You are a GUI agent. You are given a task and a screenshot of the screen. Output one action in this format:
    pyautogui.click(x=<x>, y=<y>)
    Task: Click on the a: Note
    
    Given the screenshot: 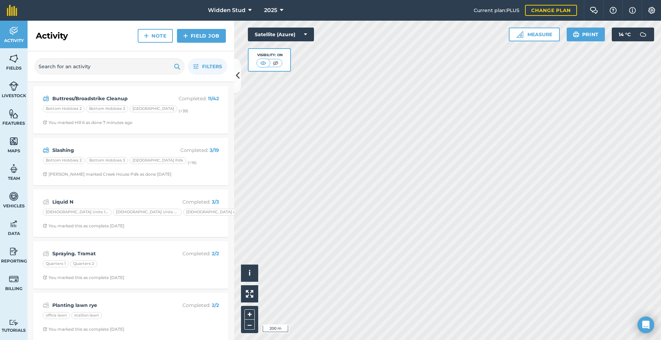 What is the action you would take?
    pyautogui.click(x=155, y=36)
    